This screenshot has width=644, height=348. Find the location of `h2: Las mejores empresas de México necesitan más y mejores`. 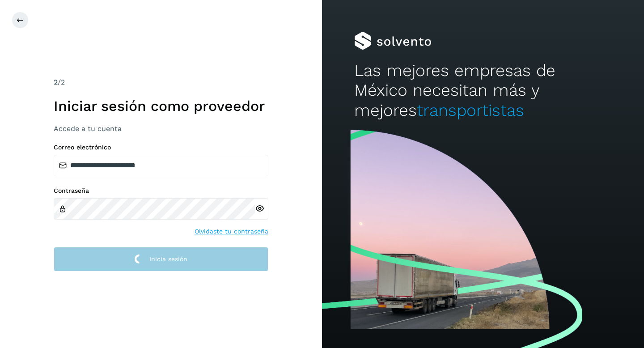

h2: Las mejores empresas de México necesitan más y mejores is located at coordinates (483, 90).